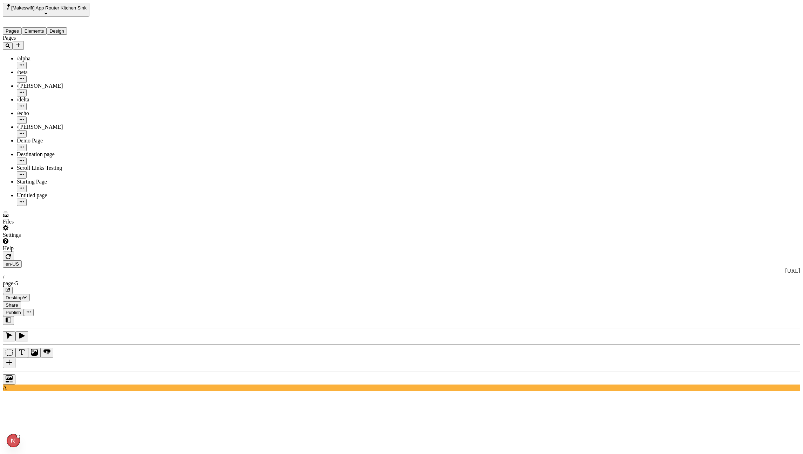 Image resolution: width=803 pixels, height=454 pixels. Describe the element at coordinates (51, 235) in the screenshot. I see `div: Settings` at that location.